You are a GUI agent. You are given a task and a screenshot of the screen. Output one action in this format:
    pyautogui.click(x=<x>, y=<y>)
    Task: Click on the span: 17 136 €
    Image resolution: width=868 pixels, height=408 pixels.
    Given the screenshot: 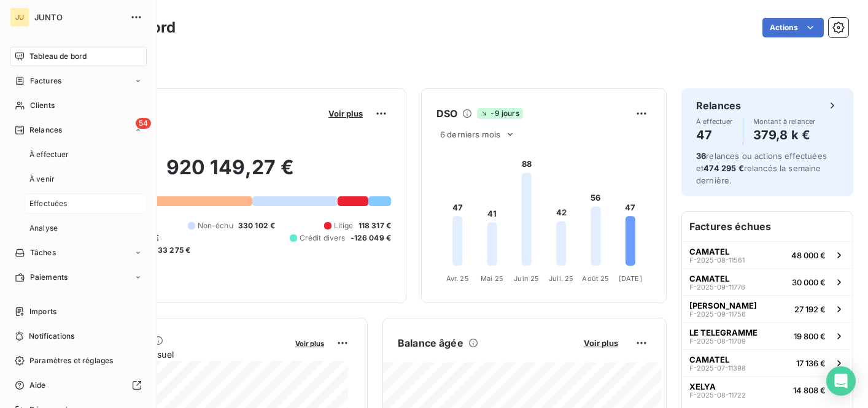 What is the action you would take?
    pyautogui.click(x=811, y=364)
    